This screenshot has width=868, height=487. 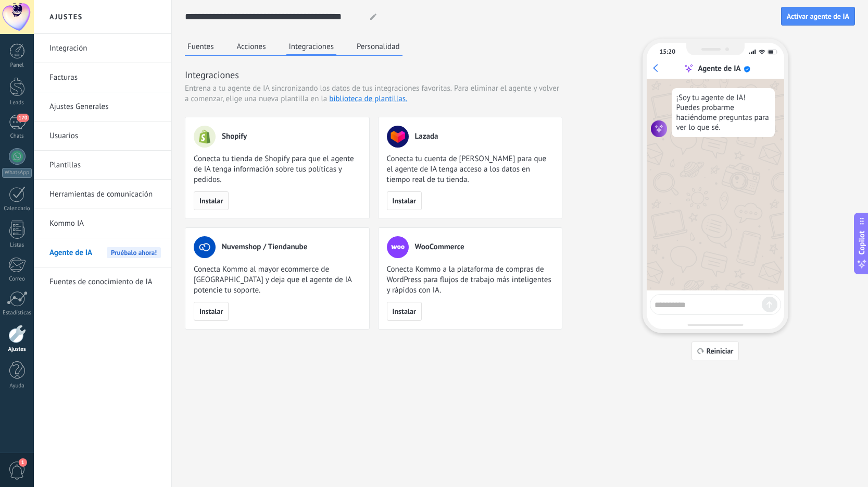 I want to click on img: agent icon, so click(x=659, y=129).